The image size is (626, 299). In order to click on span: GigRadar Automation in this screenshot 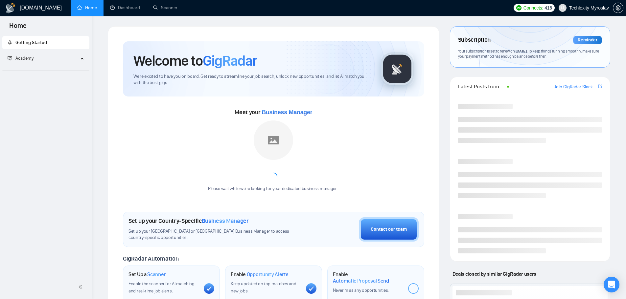, I will do `click(151, 259)`.